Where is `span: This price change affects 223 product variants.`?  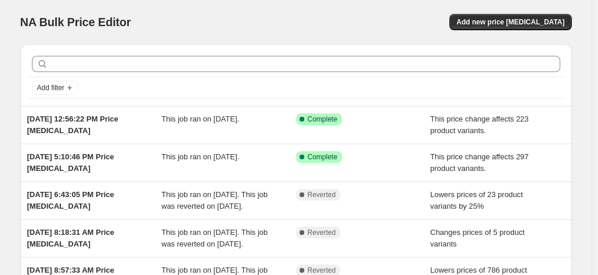 span: This price change affects 223 product variants. is located at coordinates (480, 124).